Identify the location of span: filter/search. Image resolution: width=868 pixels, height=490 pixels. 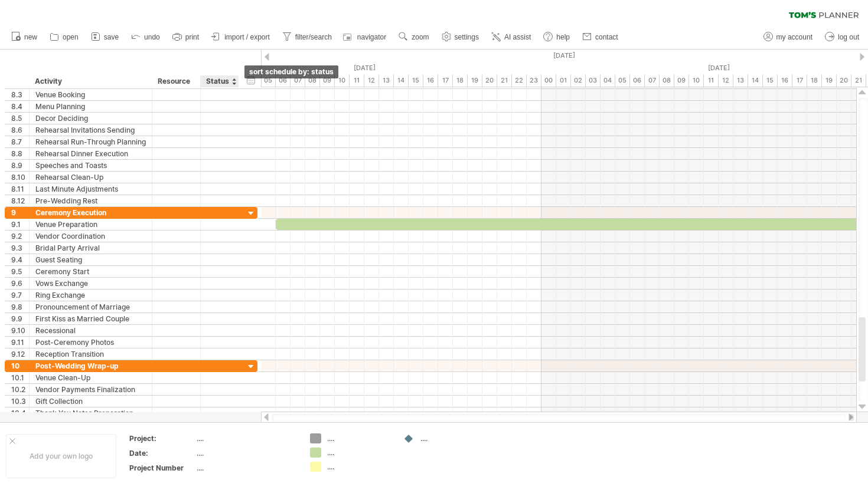
(314, 37).